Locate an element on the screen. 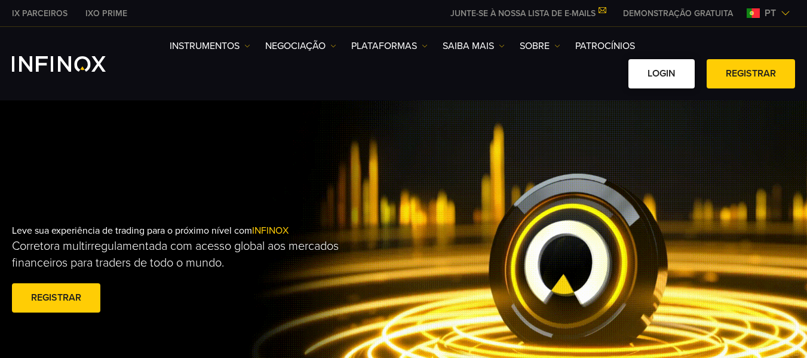  p: Corretora multirregulamentada com acesso global aos mercados financeiros para traders de todo o m... is located at coordinates (178, 254).